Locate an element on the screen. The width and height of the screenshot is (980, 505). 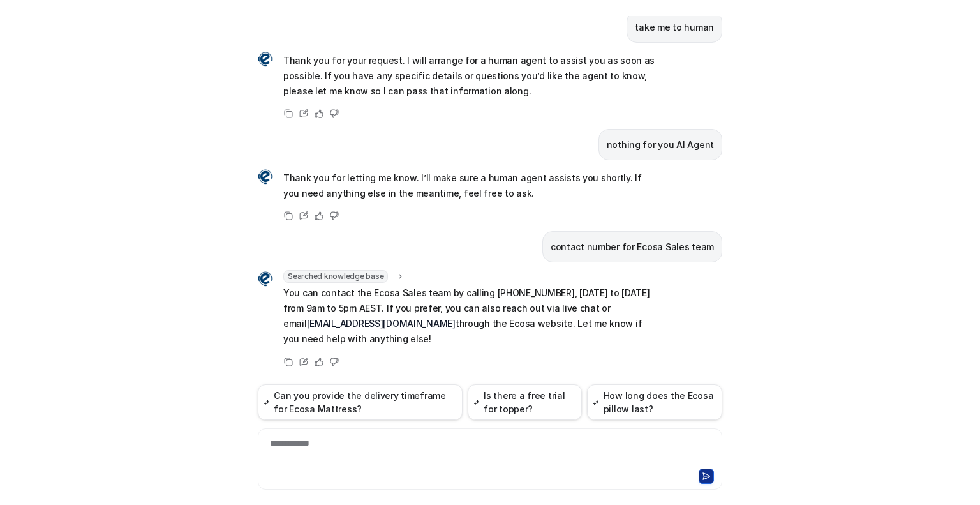
p: nothing for you AI Agent is located at coordinates (660, 145).